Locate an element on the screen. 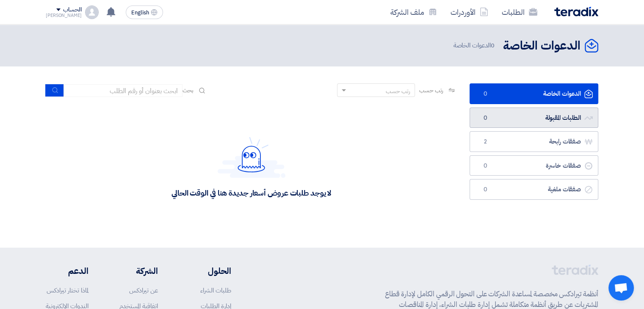 This screenshot has height=309, width=644. a: صفقات خاسرة0 is located at coordinates (534, 166).